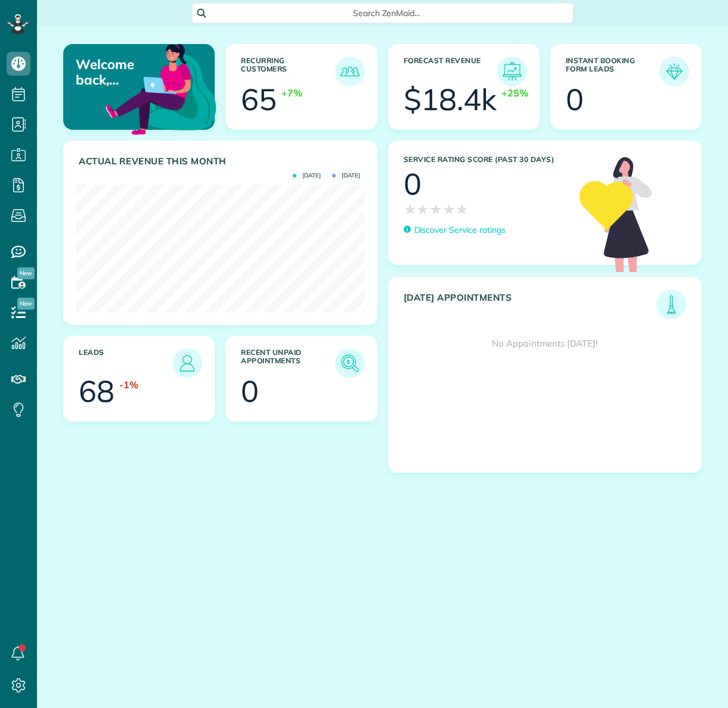  I want to click on img: icon_form_leads-04211a6a04a5b2264e4ee56bc0799ec3eb69b7e499cbb523a139df1d13a81ae0.png, so click(674, 71).